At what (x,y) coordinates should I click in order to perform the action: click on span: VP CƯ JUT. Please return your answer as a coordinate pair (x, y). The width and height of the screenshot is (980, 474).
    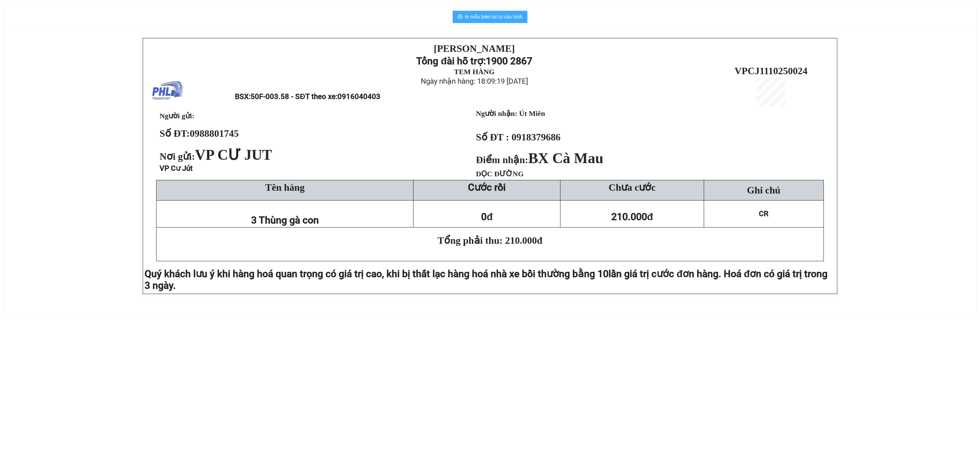
    Looking at the image, I should click on (234, 155).